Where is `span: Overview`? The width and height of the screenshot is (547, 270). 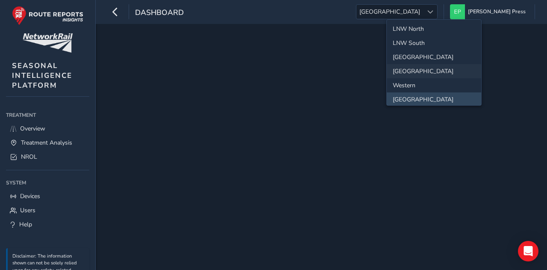
span: Overview is located at coordinates (32, 128).